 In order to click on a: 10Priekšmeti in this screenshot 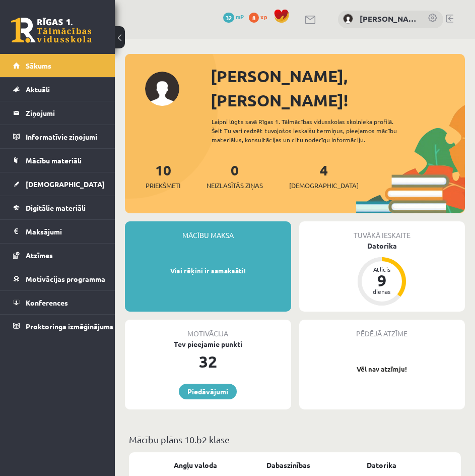, I will do `click(163, 176)`.